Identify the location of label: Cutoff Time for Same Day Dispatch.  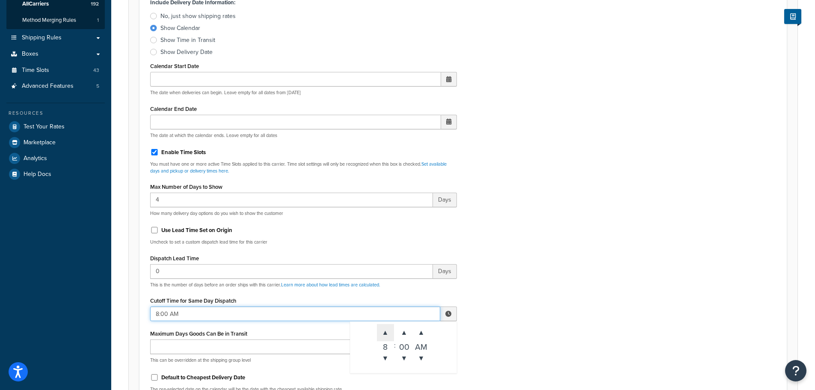
(193, 300).